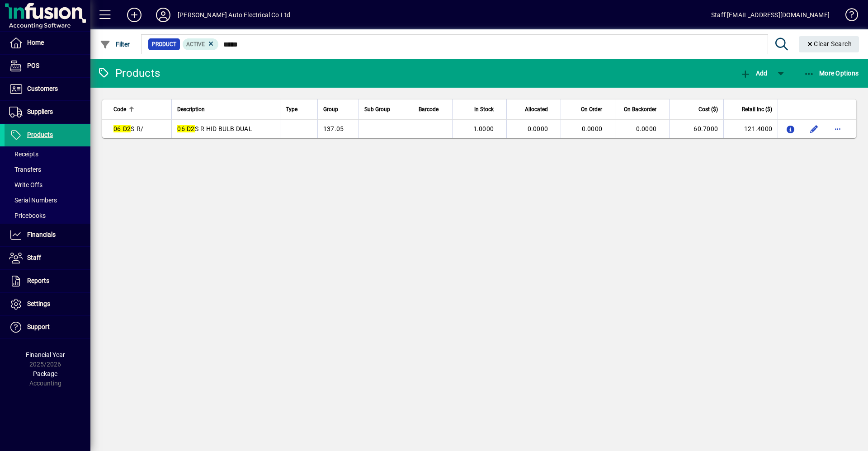  What do you see at coordinates (814, 129) in the screenshot?
I see `button: Edit` at bounding box center [814, 129].